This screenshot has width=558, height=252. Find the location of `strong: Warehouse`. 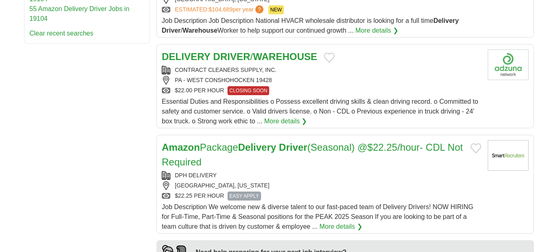

strong: Warehouse is located at coordinates (200, 30).